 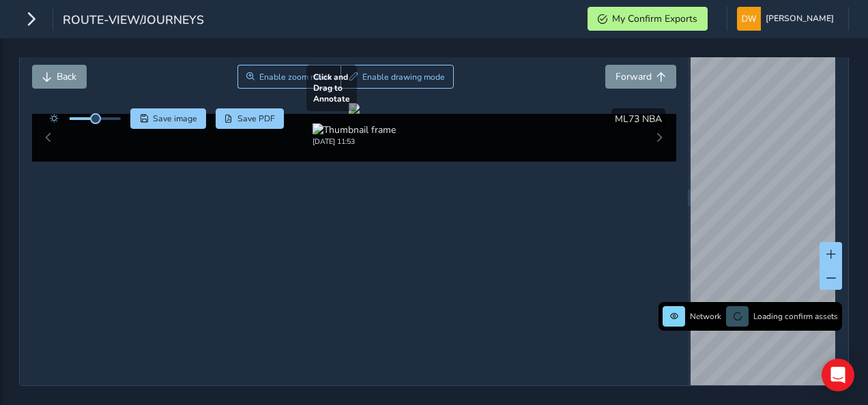 I want to click on button: Zoom, so click(x=288, y=76).